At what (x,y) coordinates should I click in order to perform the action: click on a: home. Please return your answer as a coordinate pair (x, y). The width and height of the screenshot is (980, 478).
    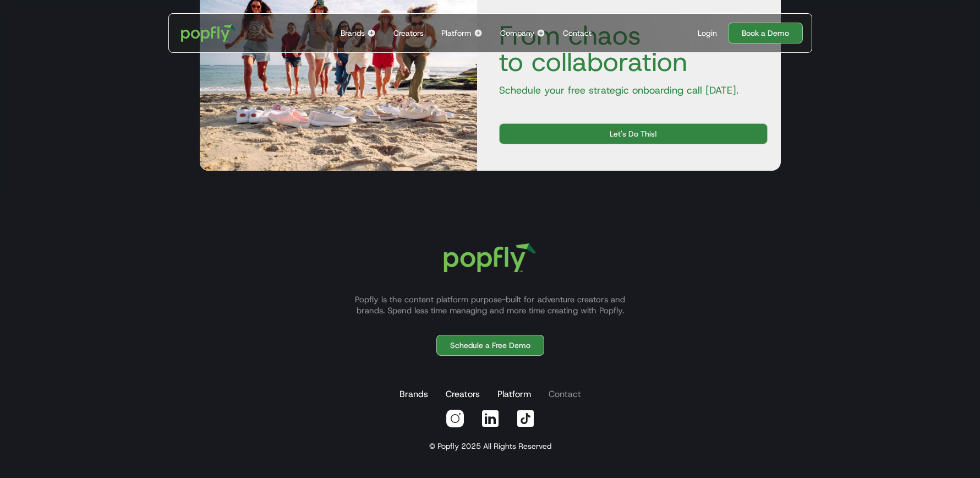
    Looking at the image, I should click on (208, 33).